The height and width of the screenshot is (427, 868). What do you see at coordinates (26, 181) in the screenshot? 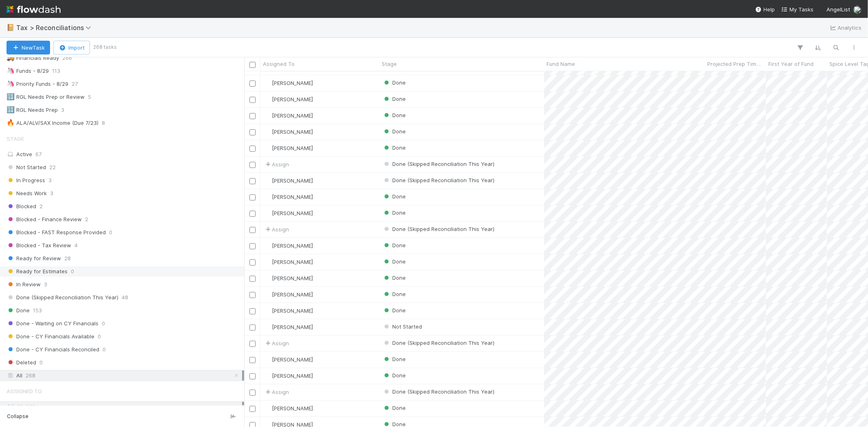
I see `span: In Progress` at bounding box center [26, 181].